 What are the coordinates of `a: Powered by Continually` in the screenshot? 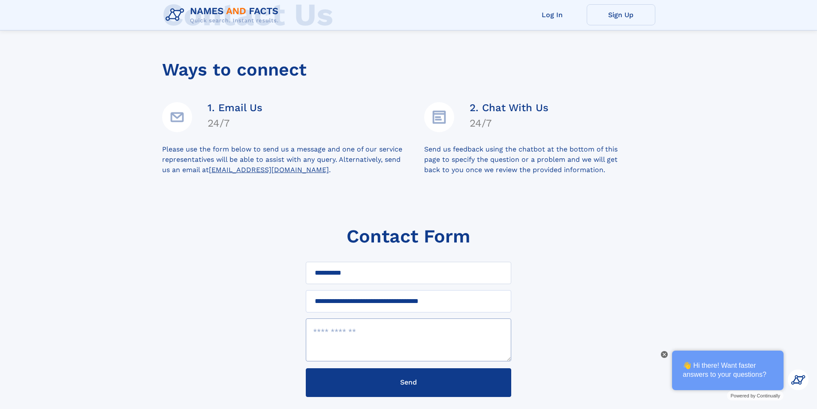 It's located at (756, 396).